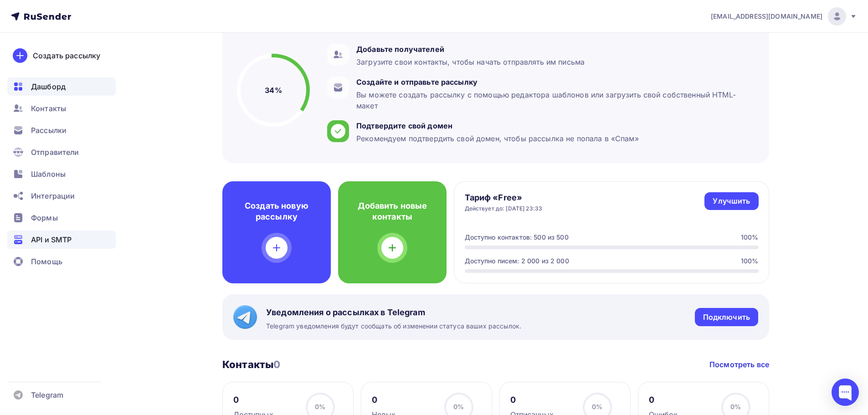  What do you see at coordinates (277, 211) in the screenshot?
I see `h4: Создать новую рассылку` at bounding box center [277, 211].